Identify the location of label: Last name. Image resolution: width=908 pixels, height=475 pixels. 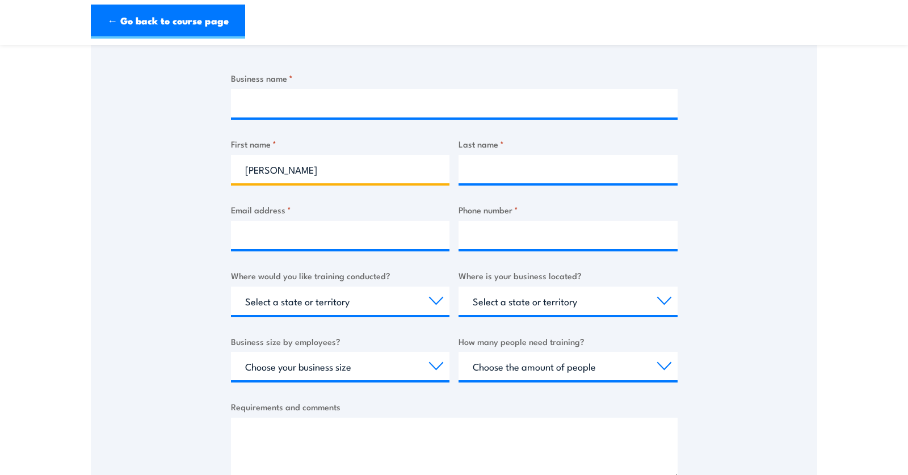
(568, 144).